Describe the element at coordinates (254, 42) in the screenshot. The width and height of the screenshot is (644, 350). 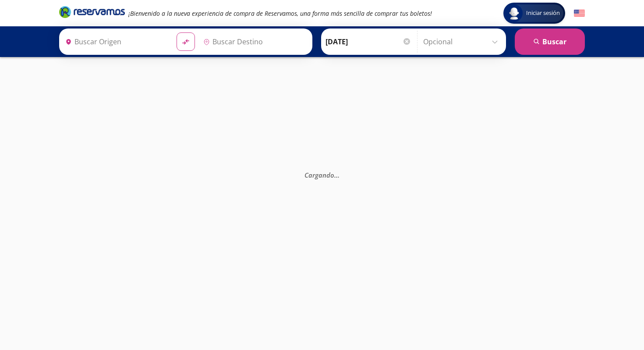
I see `input: Buscar Destino` at that location.